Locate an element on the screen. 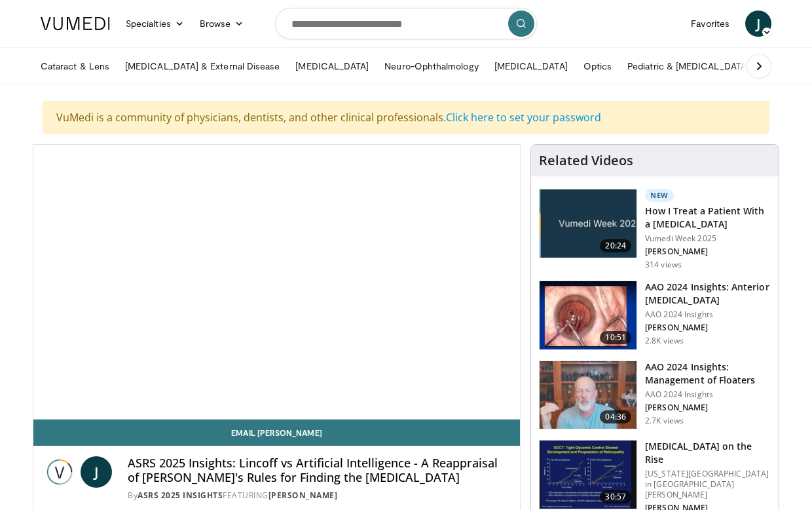  a: Favorites is located at coordinates (710, 24).